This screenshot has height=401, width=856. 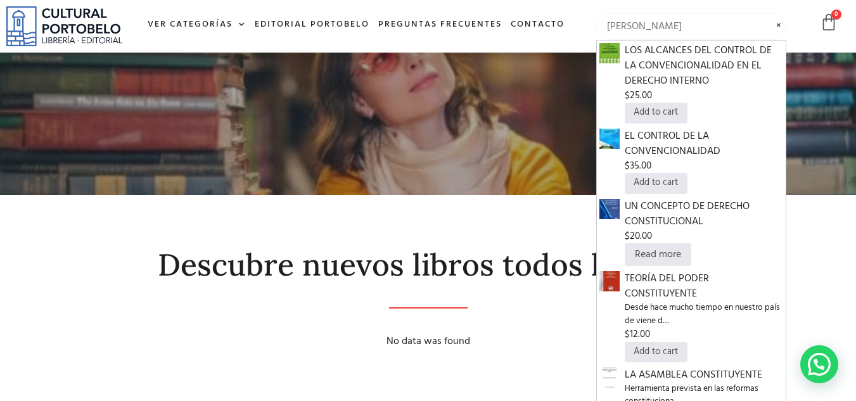 I want to click on a: Ver Categorías, so click(x=196, y=25).